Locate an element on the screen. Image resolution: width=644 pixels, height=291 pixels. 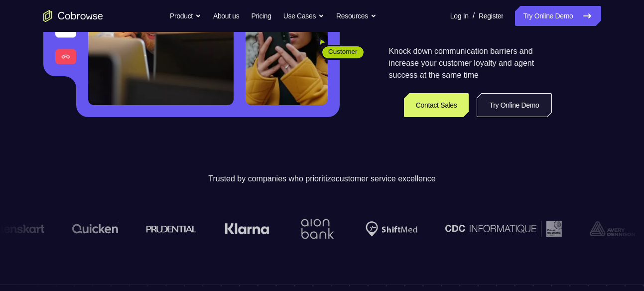
img: CDC Informatique is located at coordinates (504, 229).